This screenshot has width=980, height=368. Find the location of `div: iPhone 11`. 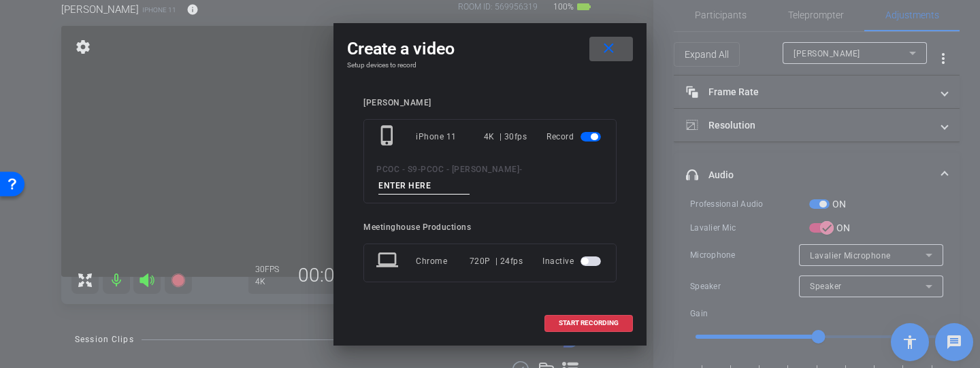

div: iPhone 11 is located at coordinates (450, 137).